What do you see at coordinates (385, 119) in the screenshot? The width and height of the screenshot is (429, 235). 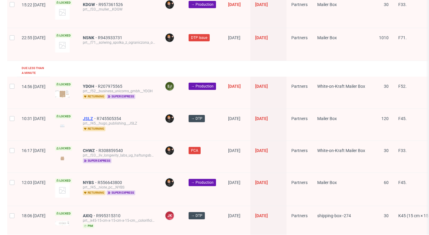 I see `span: 120` at bounding box center [385, 119].